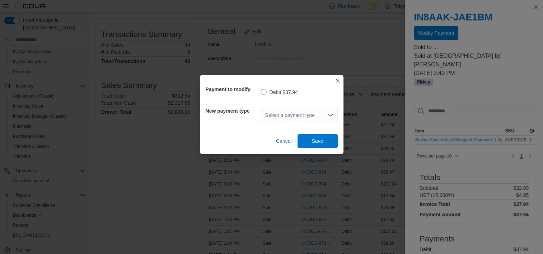  What do you see at coordinates (318, 141) in the screenshot?
I see `button: Save` at bounding box center [318, 141].